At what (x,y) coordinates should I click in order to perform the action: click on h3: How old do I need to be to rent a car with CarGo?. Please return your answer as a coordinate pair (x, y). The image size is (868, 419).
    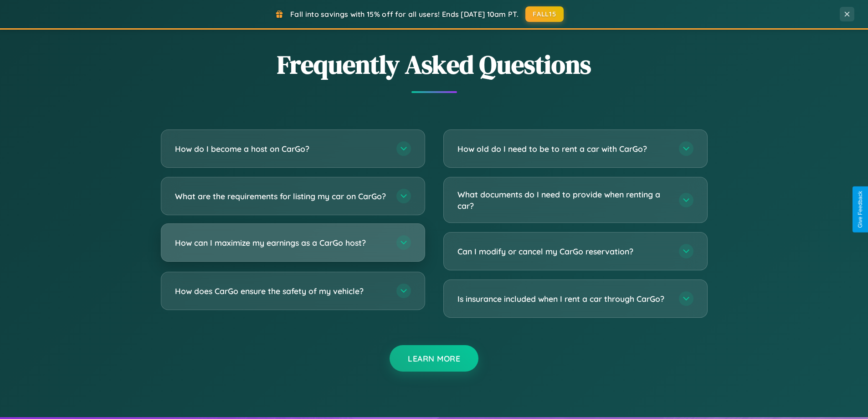
    Looking at the image, I should click on (564, 149).